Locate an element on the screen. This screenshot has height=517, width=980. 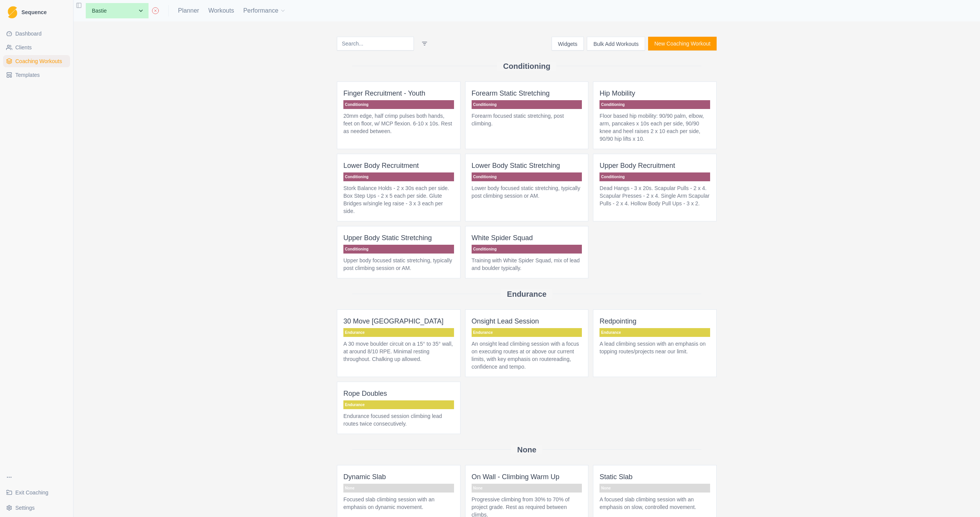
p: Dead Hangs - 3 x 20s. Scapular Pulls - 2 x 4. Scapular Presses - 2 x 4. Single Arm Scapular Pulls... is located at coordinates (655, 196).